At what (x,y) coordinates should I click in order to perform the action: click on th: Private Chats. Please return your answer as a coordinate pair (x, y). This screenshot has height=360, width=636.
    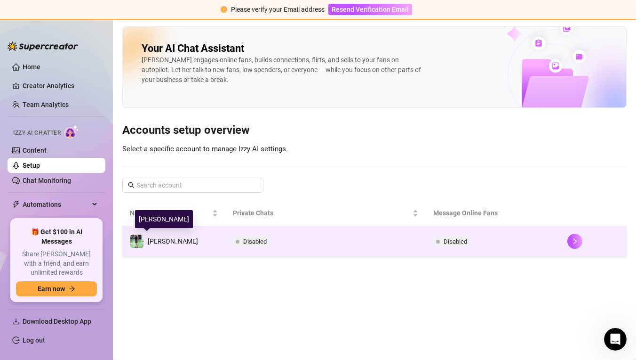
    Looking at the image, I should click on (326, 213).